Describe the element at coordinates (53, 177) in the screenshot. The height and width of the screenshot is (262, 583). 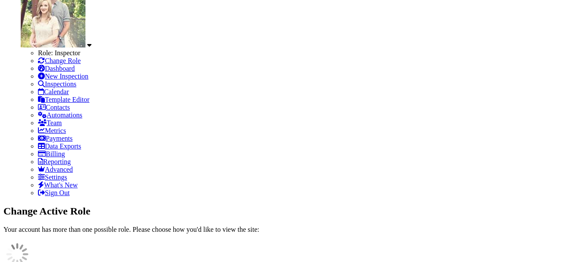
I see `a: Settings` at that location.